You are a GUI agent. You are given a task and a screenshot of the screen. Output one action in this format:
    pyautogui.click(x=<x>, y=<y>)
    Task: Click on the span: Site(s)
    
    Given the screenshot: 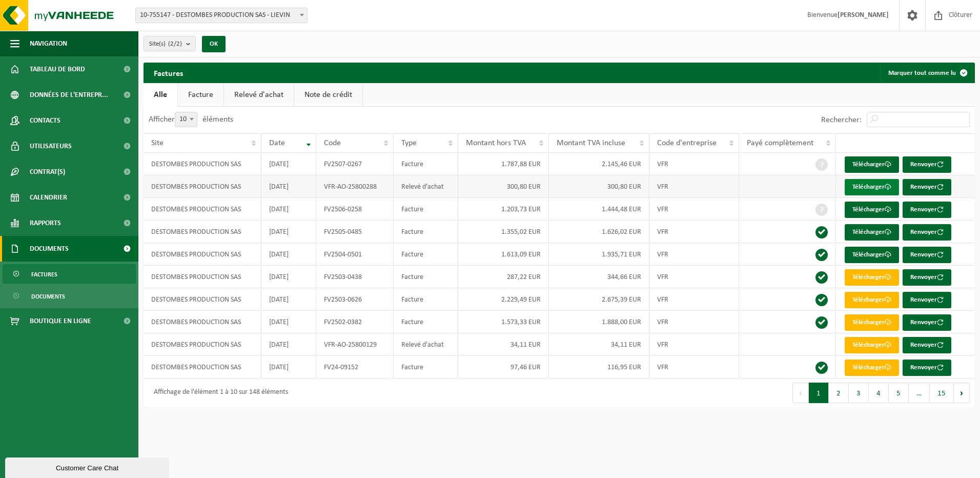 What is the action you would take?
    pyautogui.click(x=166, y=44)
    